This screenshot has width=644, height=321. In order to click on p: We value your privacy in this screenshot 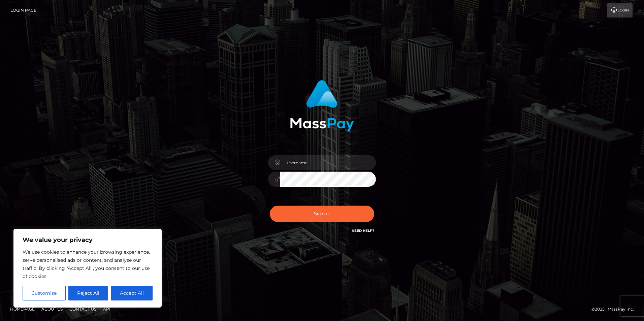, I will do `click(87, 240)`.